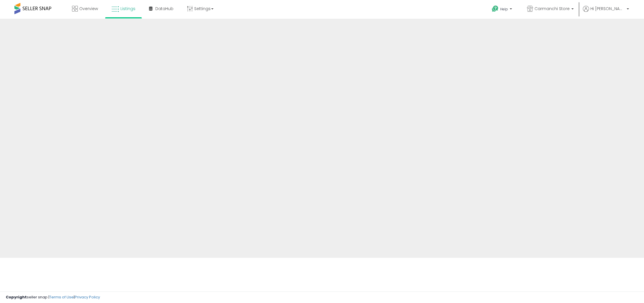 Image resolution: width=644 pixels, height=303 pixels. Describe the element at coordinates (504, 9) in the screenshot. I see `span: Help` at that location.